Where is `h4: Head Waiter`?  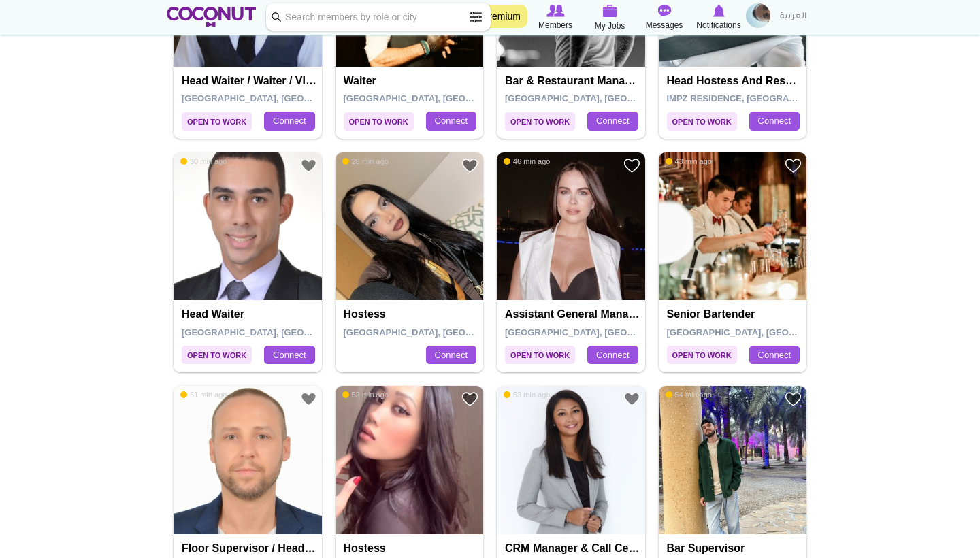
h4: Head Waiter is located at coordinates (249, 314).